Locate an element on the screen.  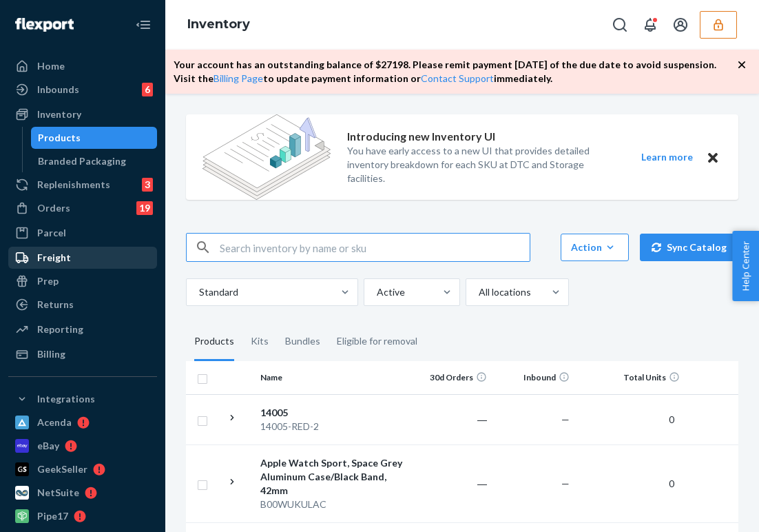
button: Close Navigation is located at coordinates (143, 25).